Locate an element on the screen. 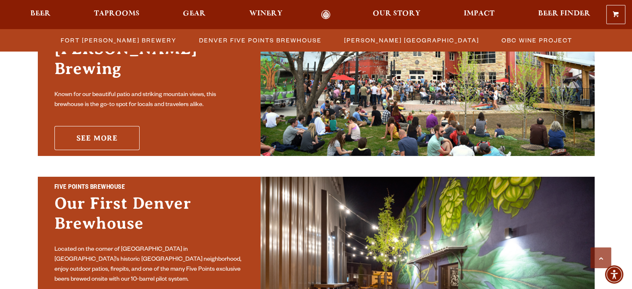  a: See More is located at coordinates (97, 138).